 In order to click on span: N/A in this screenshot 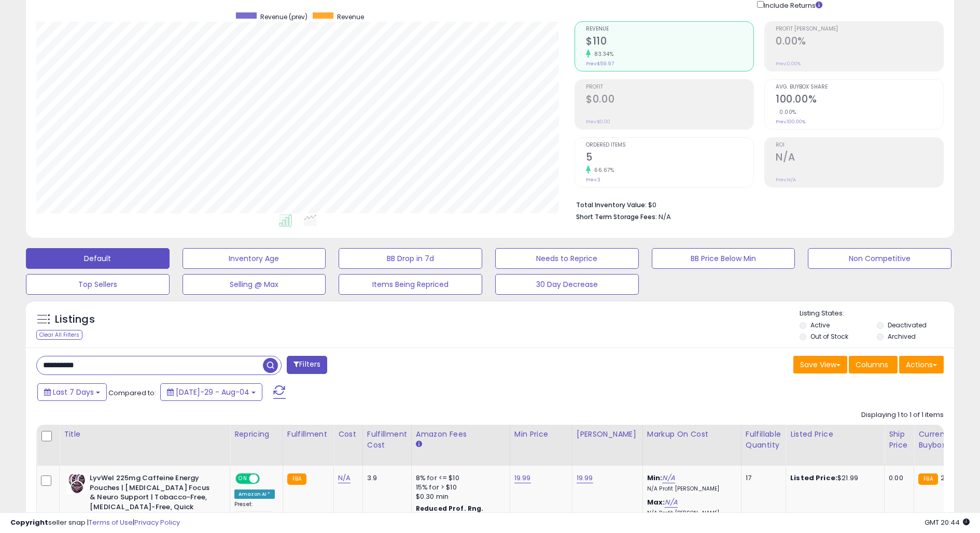, I will do `click(665, 216)`.